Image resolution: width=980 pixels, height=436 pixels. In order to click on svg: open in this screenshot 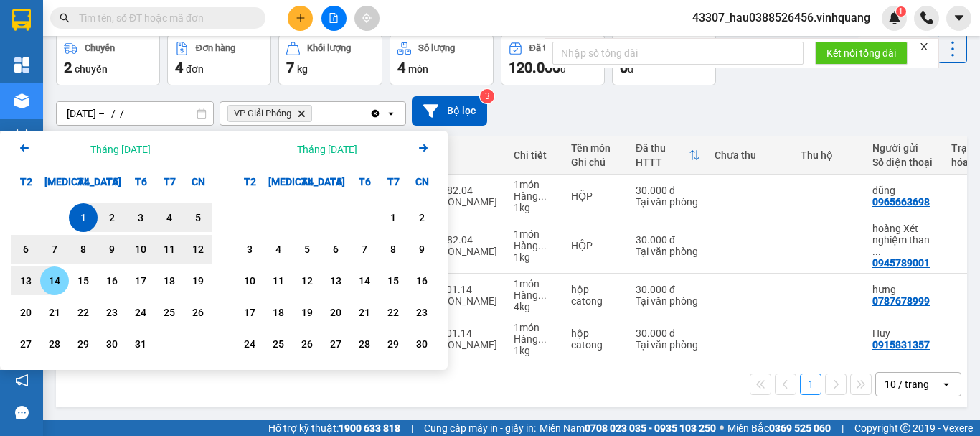, I will do `click(947, 384)`.